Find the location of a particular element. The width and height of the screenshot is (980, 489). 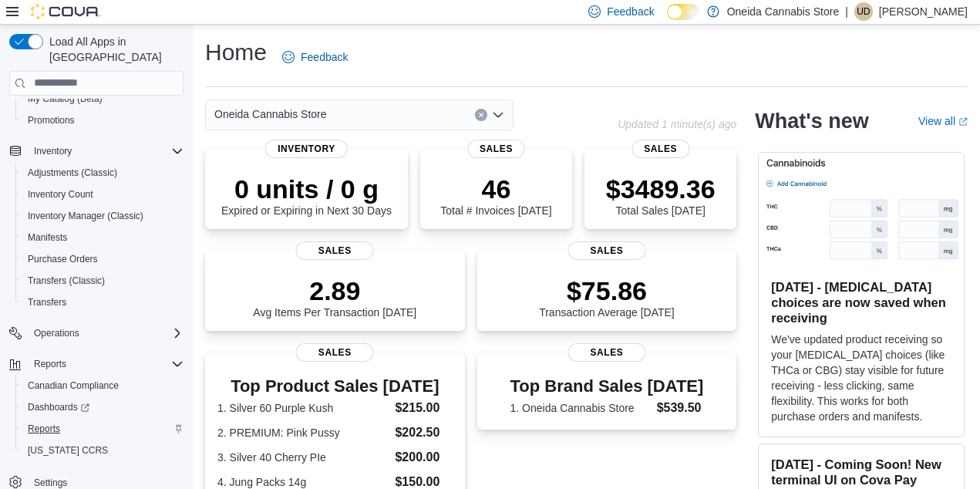

a: Inventory Count is located at coordinates (60, 194).